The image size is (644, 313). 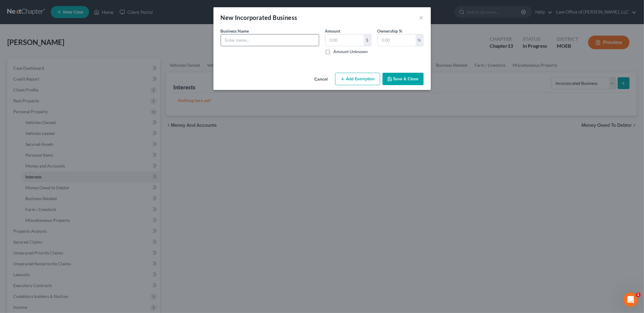 I want to click on span: 1, so click(x=638, y=295).